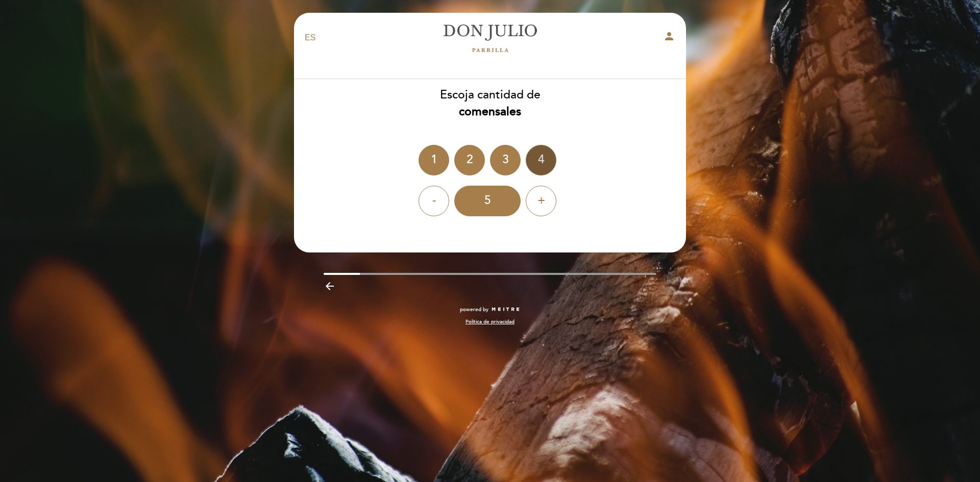 Image resolution: width=980 pixels, height=482 pixels. What do you see at coordinates (474, 310) in the screenshot?
I see `span: powered by` at bounding box center [474, 310].